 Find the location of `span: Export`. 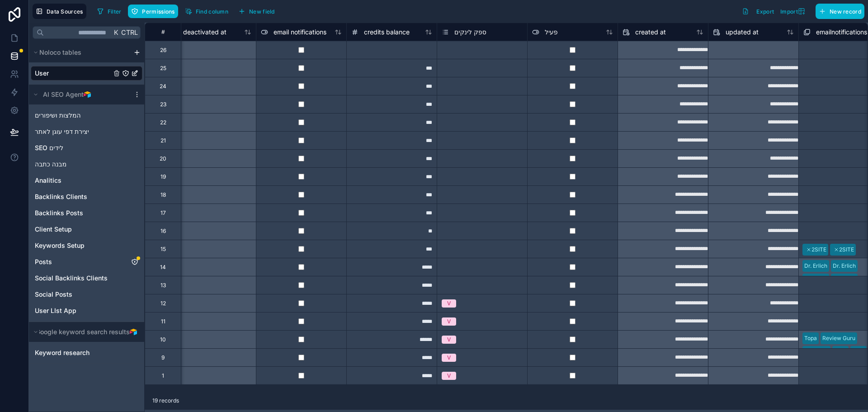

span: Export is located at coordinates (765, 11).